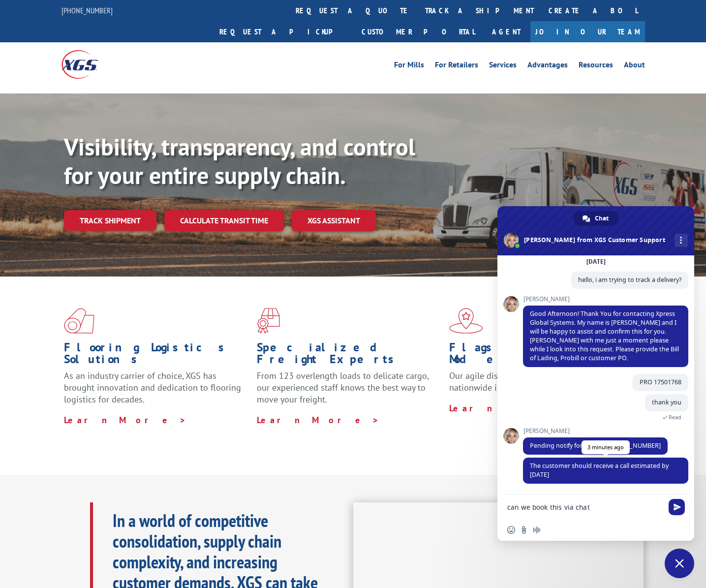  Describe the element at coordinates (677, 507) in the screenshot. I see `span: Send` at that location.